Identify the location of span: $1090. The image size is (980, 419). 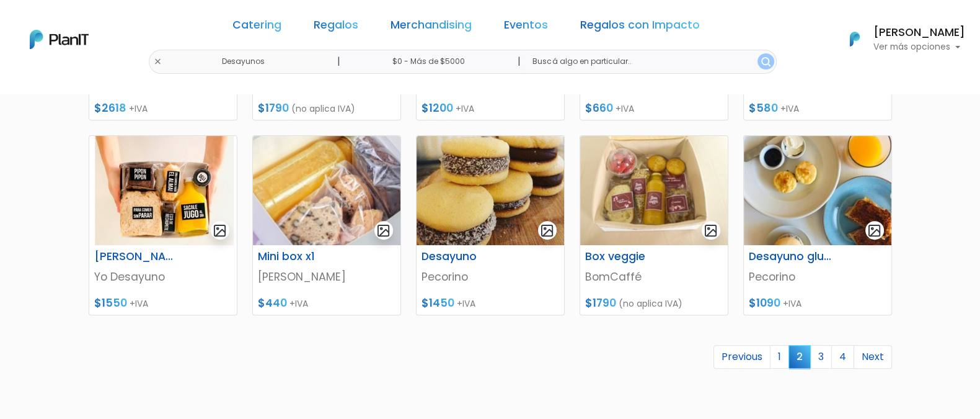
(764, 303).